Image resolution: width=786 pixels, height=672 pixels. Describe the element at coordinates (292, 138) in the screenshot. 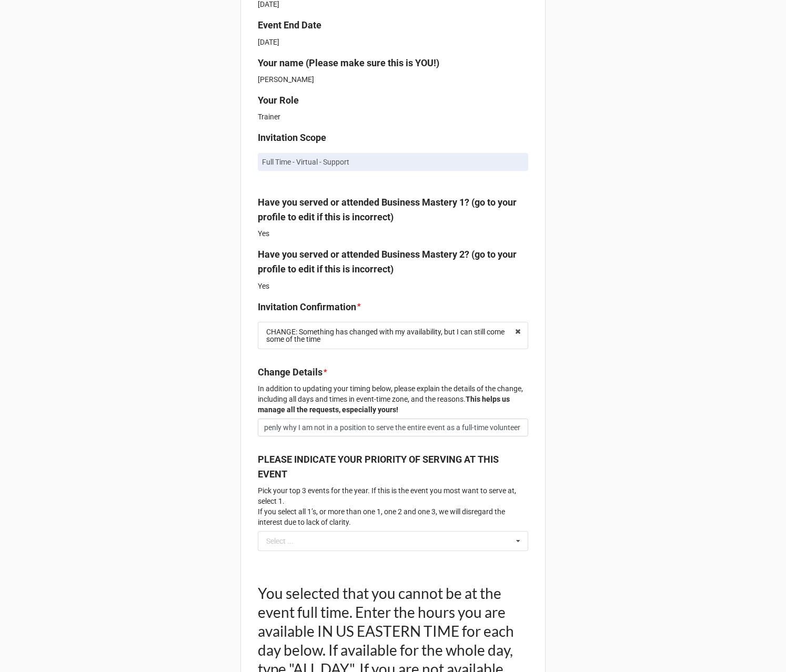

I see `label: Invitation Scope` at that location.